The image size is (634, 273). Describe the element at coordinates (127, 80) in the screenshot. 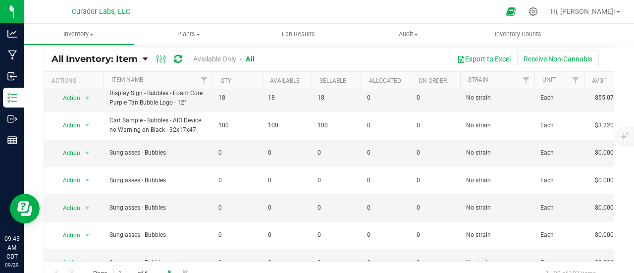

I see `a: Item Name` at that location.